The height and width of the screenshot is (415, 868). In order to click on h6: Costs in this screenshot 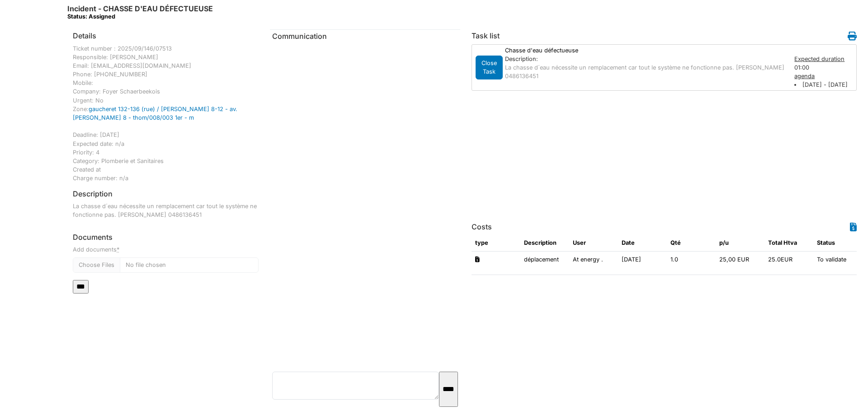, I will do `click(482, 227)`.